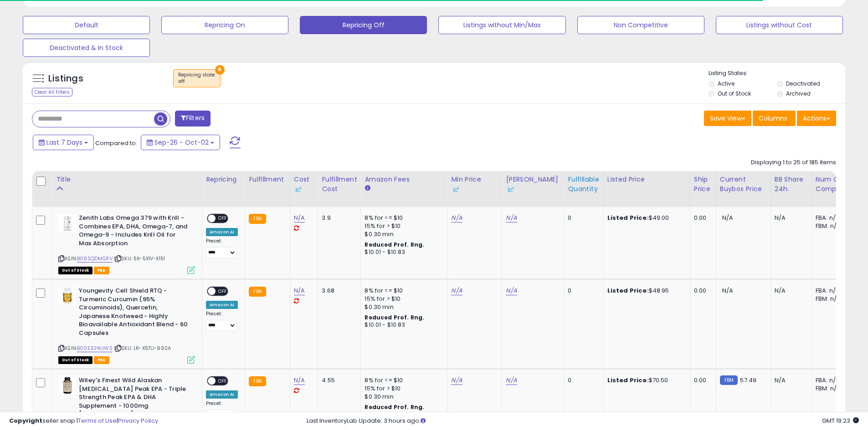  I want to click on img: 41w3cjnTm4L._SL40_.jpg, so click(67, 296).